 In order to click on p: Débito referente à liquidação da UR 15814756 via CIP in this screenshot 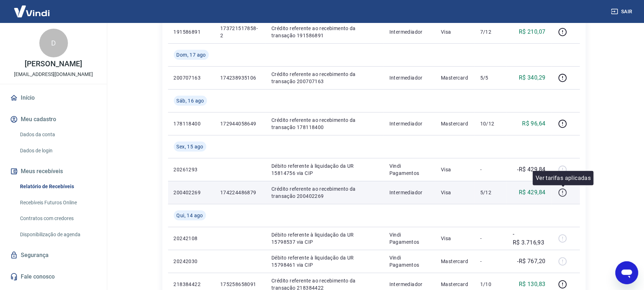, I will do `click(325, 170)`.